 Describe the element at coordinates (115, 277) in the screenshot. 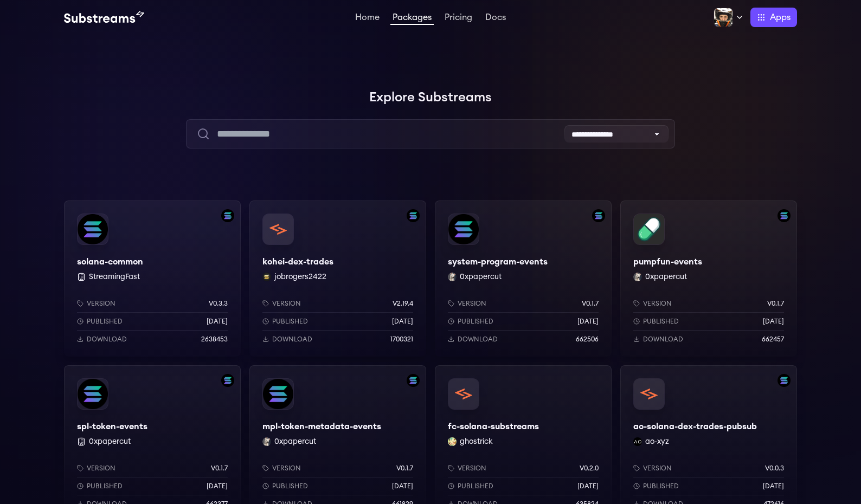

I see `button: StreamingFast` at that location.